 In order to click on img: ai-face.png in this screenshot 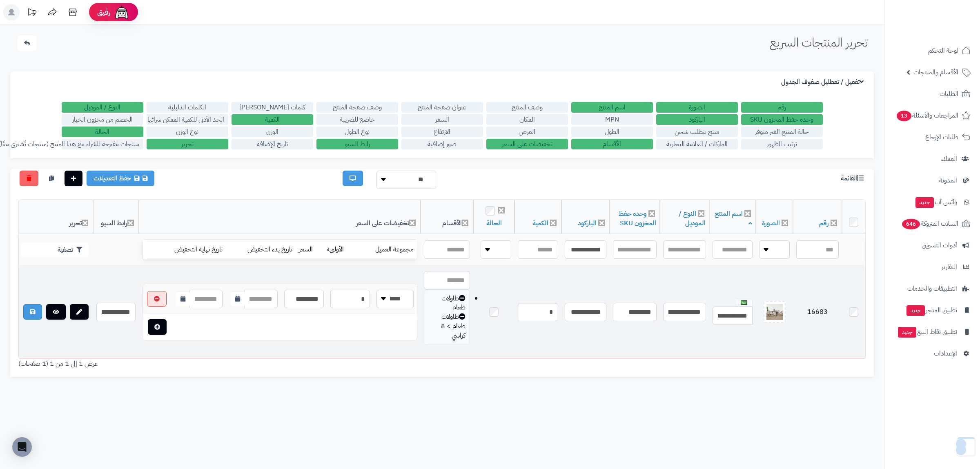, I will do `click(121, 12)`.